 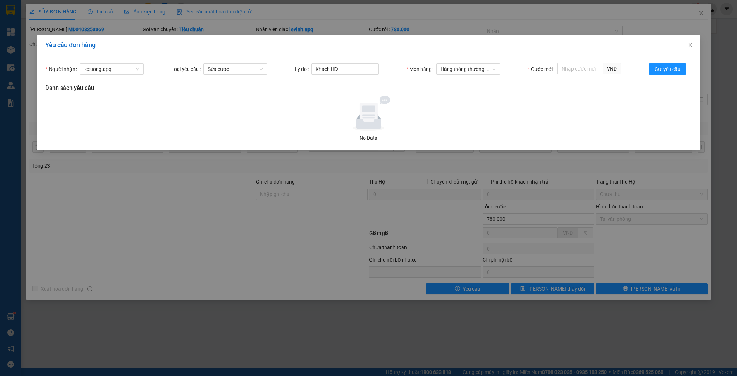 I want to click on span: VND, so click(x=612, y=69).